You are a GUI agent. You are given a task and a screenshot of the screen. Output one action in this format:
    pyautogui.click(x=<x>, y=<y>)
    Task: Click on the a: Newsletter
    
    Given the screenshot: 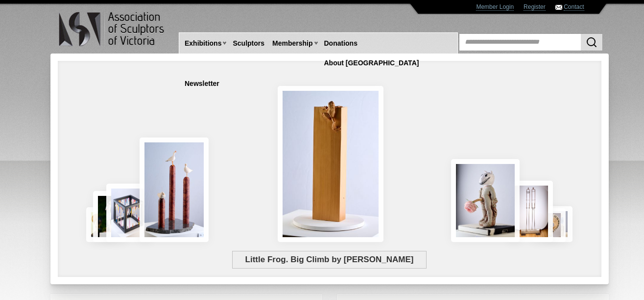 What is the action you would take?
    pyautogui.click(x=202, y=83)
    